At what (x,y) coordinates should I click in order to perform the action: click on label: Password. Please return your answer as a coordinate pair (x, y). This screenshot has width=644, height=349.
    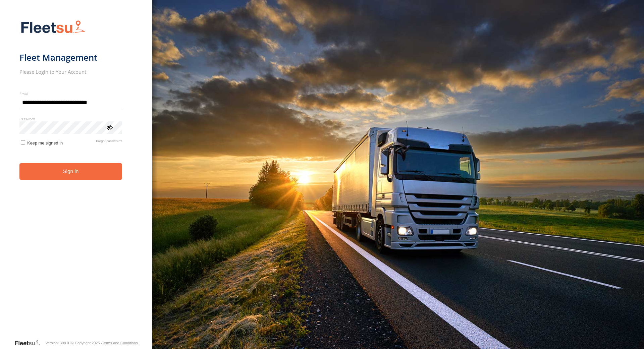
    Looking at the image, I should click on (71, 119).